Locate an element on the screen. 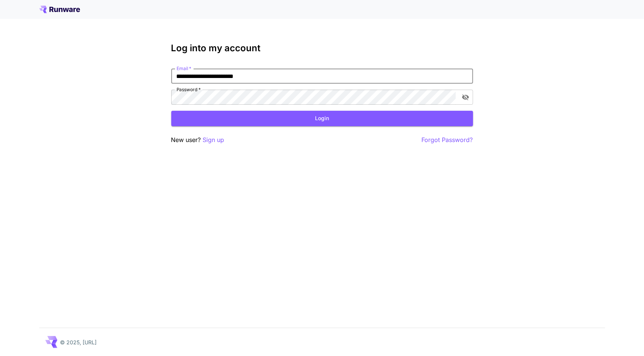  div: v 4.0.25 is located at coordinates (29, 15).